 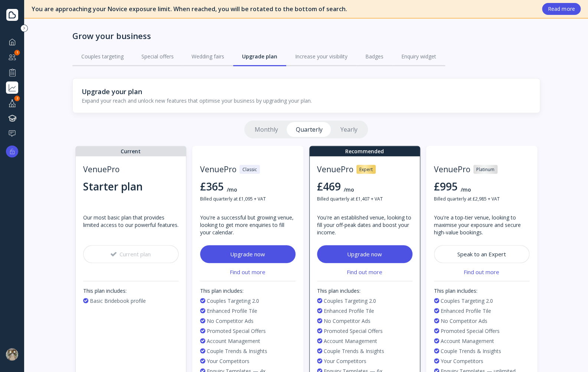 I want to click on div: Recommended, so click(x=365, y=151).